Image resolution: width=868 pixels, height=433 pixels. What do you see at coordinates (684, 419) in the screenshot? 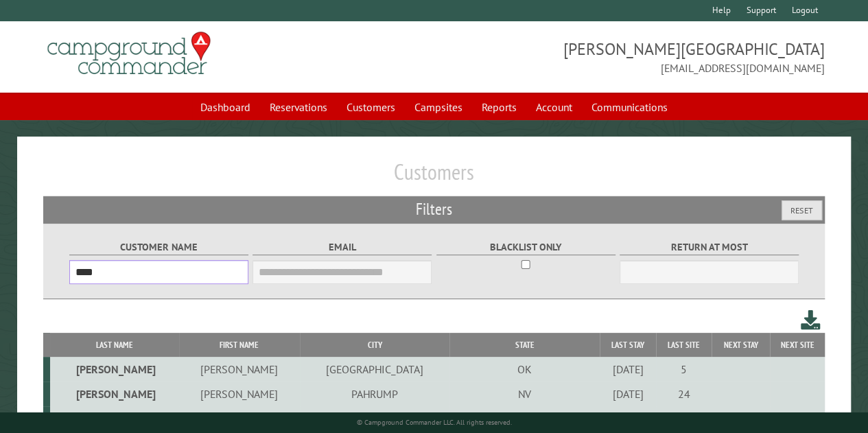
I see `td: 11` at bounding box center [684, 419].